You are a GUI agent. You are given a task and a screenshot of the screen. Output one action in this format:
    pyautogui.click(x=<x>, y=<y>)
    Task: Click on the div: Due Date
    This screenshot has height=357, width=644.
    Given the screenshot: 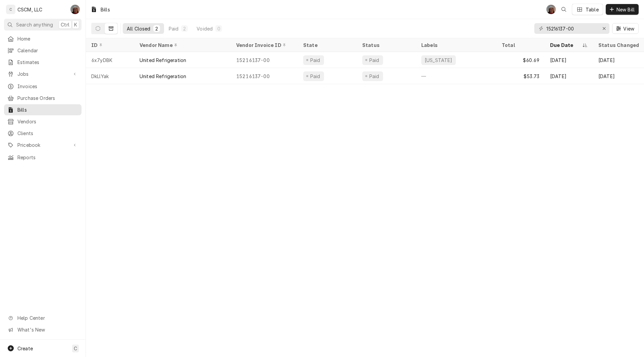 What is the action you would take?
    pyautogui.click(x=565, y=45)
    